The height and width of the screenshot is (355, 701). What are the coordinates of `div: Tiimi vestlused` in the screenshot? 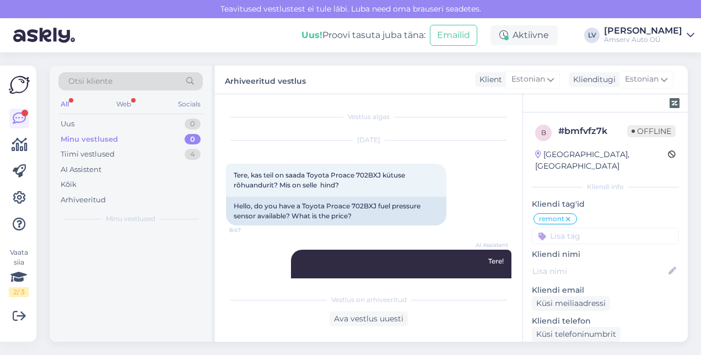 It's located at (88, 154).